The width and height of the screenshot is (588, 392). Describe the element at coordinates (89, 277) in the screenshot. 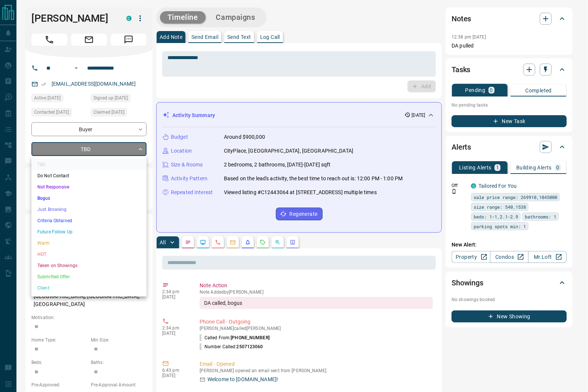

I see `li: Submitted Offer` at that location.